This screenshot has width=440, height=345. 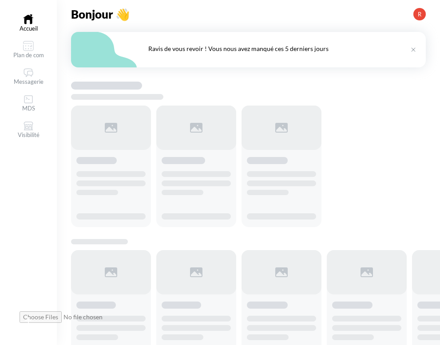 I want to click on a: Visibilité, so click(x=28, y=130).